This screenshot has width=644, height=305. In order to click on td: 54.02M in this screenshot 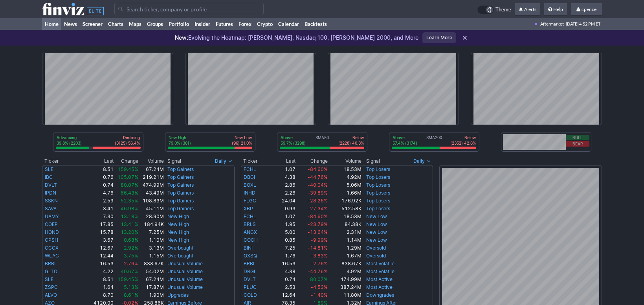, I will do `click(151, 272)`.